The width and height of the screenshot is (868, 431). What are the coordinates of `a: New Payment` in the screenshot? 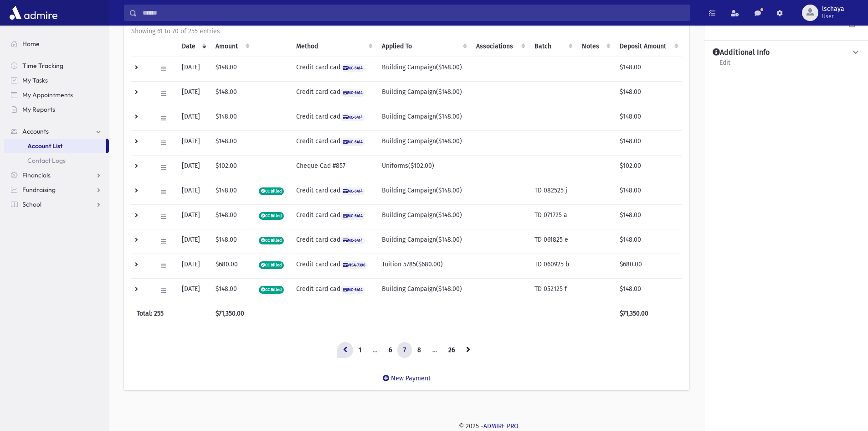 It's located at (407, 378).